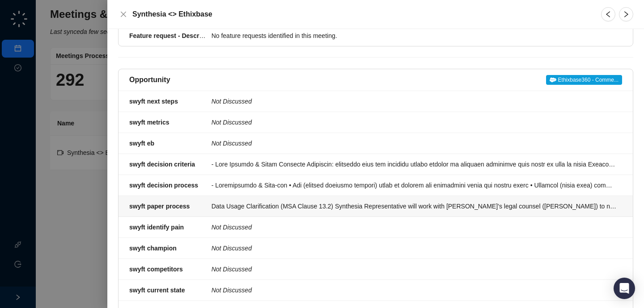  Describe the element at coordinates (156, 270) in the screenshot. I see `strong: swyft competitors` at that location.